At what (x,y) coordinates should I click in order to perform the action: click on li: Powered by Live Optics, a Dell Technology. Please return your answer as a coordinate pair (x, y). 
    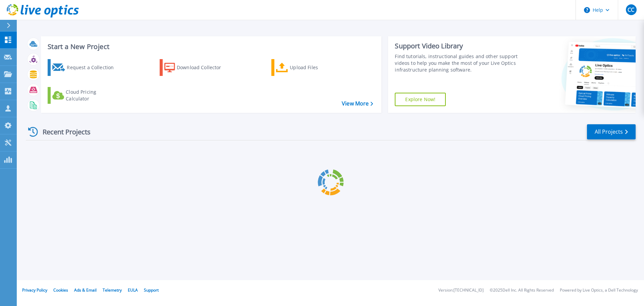
    Looking at the image, I should click on (599, 290).